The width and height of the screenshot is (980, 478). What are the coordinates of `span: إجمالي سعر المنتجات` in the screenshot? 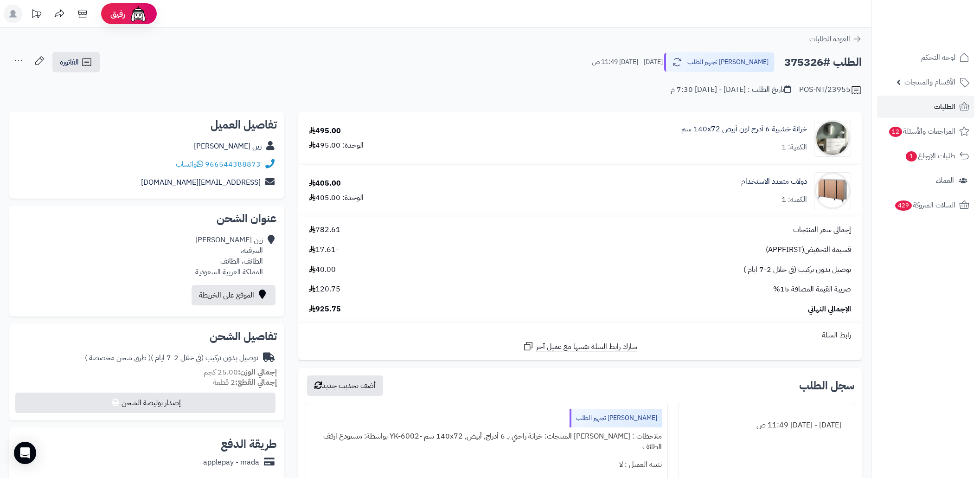 It's located at (822, 229).